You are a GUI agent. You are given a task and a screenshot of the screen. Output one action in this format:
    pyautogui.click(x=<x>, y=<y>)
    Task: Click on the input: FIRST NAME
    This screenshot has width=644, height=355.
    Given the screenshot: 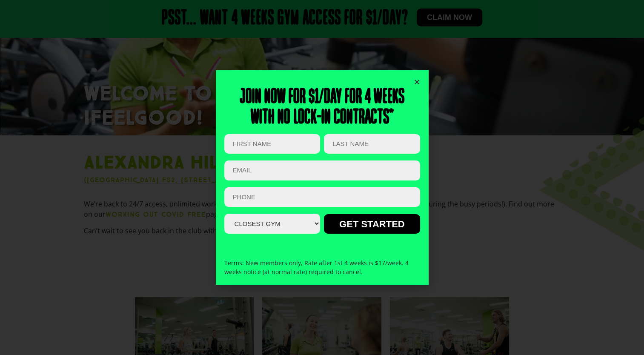 What is the action you would take?
    pyautogui.click(x=272, y=144)
    